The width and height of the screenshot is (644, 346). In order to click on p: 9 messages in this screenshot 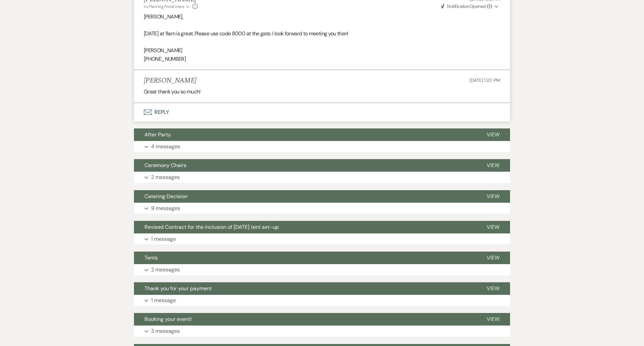, I will do `click(166, 208)`.